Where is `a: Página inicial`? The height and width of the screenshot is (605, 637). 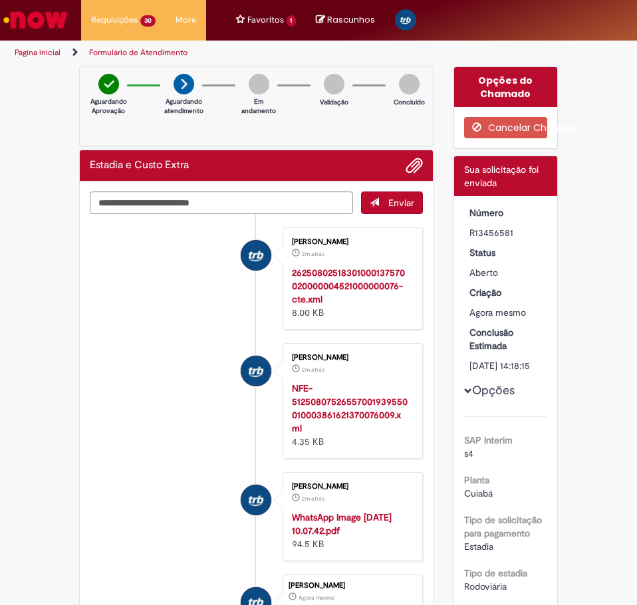 a: Página inicial is located at coordinates (37, 53).